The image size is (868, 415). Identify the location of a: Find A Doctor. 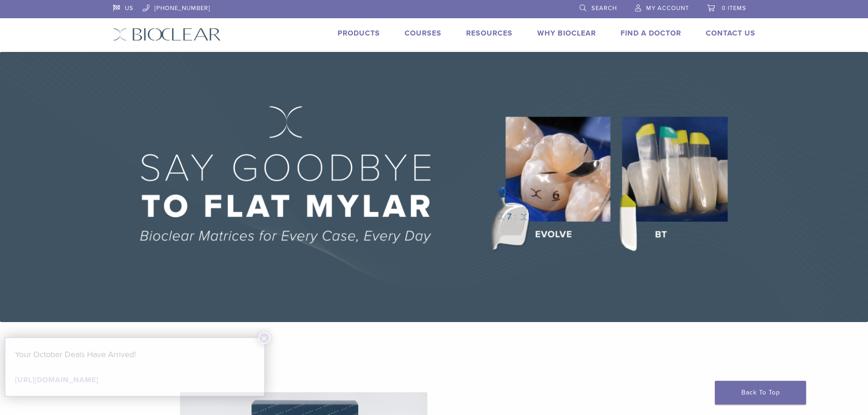
(651, 34).